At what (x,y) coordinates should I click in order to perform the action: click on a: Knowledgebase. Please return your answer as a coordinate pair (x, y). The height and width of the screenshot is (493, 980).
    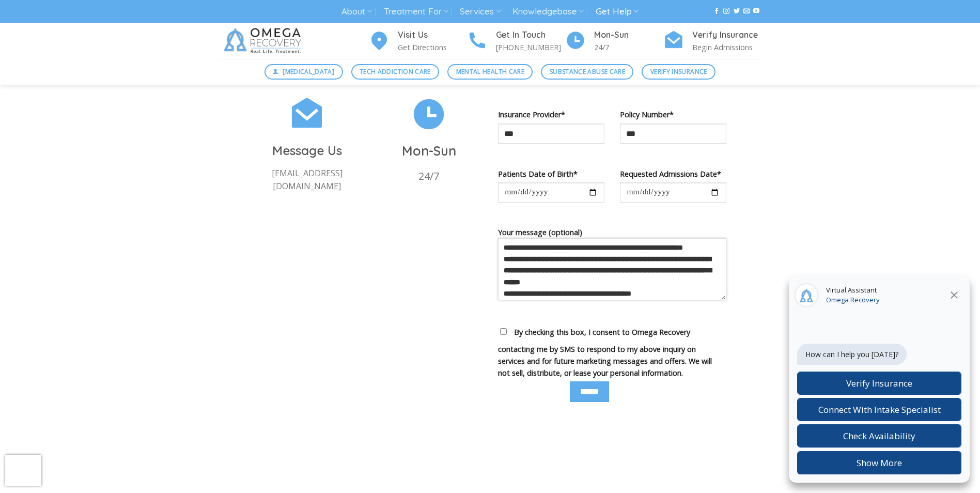
    Looking at the image, I should click on (548, 12).